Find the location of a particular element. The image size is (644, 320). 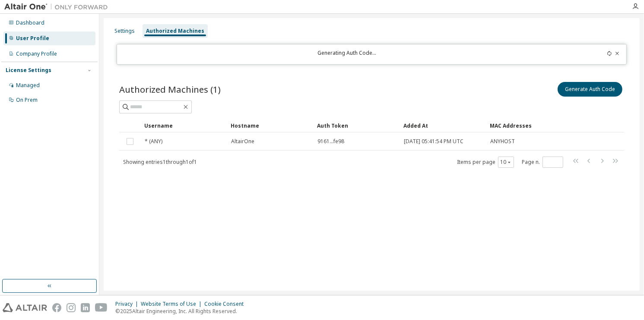

img: instagram.svg is located at coordinates (71, 308).